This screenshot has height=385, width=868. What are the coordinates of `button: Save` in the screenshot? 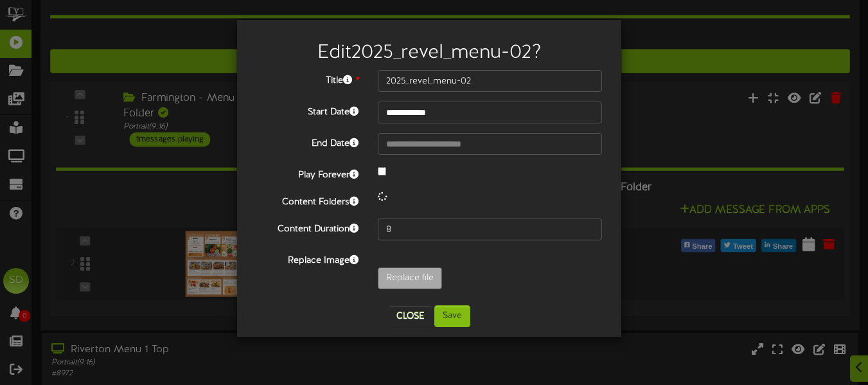 It's located at (452, 316).